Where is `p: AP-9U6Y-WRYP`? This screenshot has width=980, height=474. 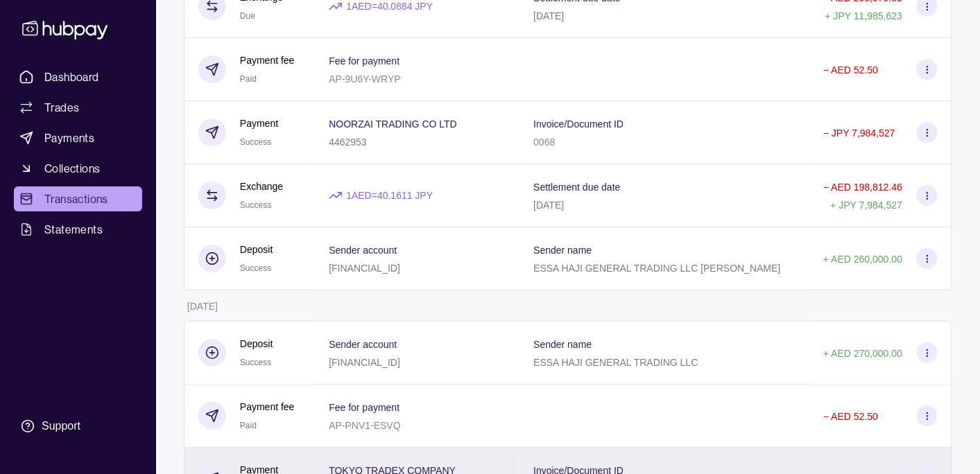 p: AP-9U6Y-WRYP is located at coordinates (364, 79).